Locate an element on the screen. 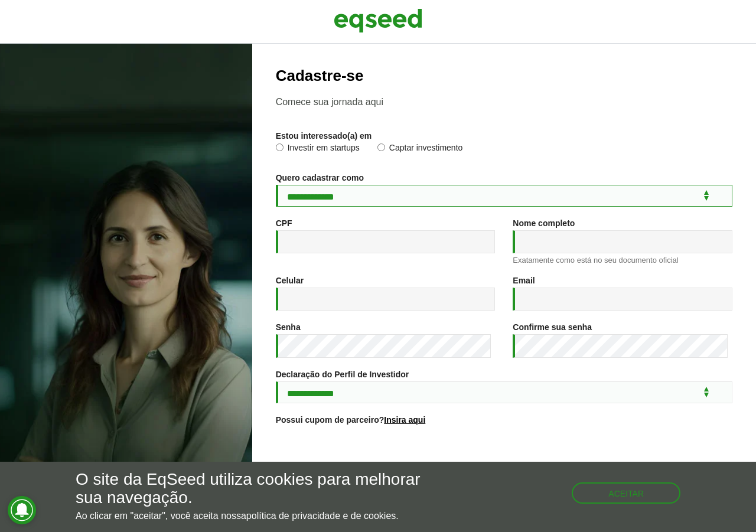  h2: Cadastre-se is located at coordinates (504, 76).